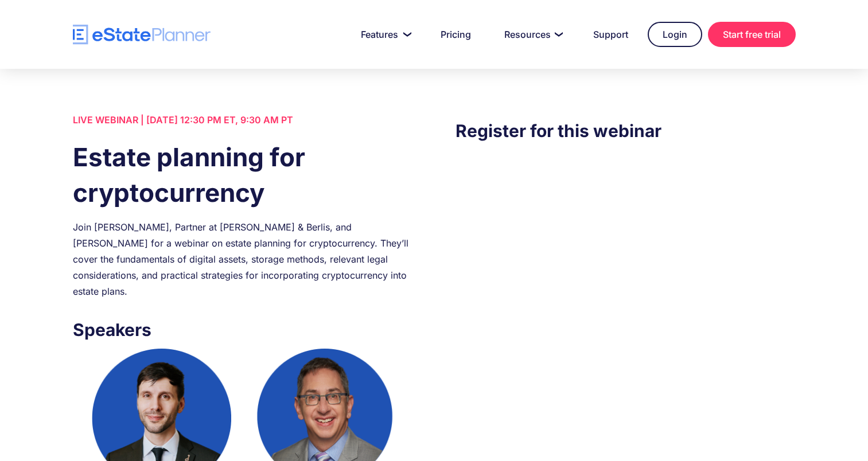  Describe the element at coordinates (455, 34) in the screenshot. I see `a: Pricing` at that location.